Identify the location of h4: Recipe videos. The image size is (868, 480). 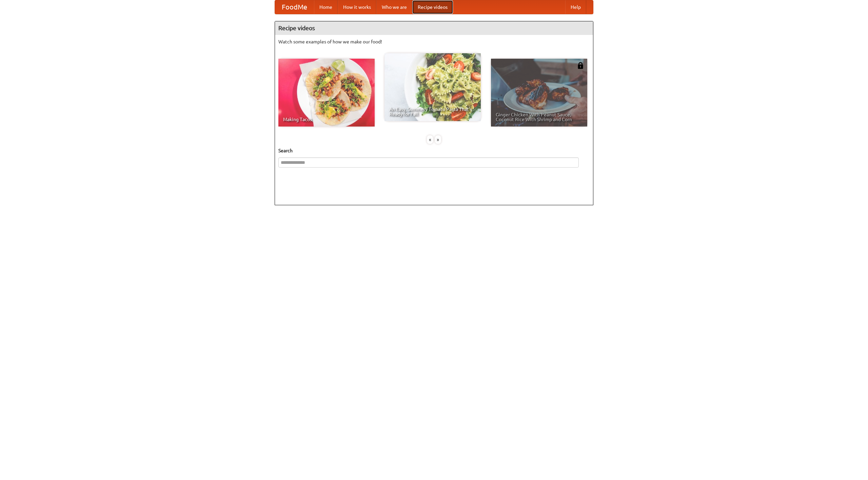
(434, 28).